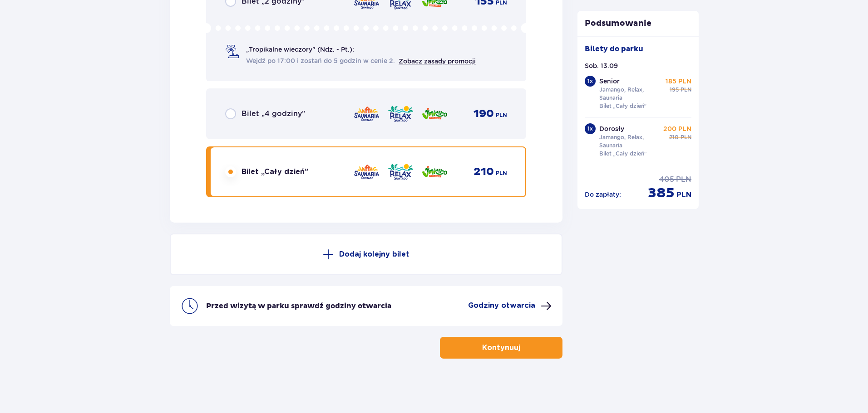  Describe the element at coordinates (614, 49) in the screenshot. I see `p: Bilety do parku` at that location.